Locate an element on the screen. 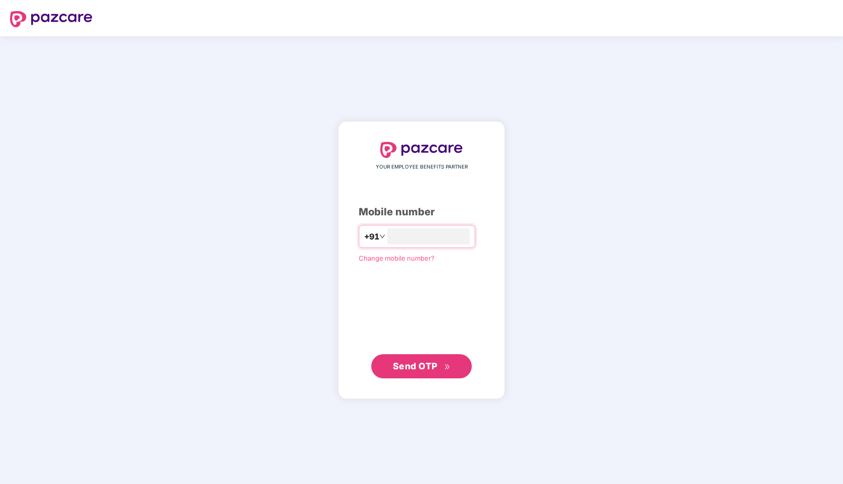 The height and width of the screenshot is (484, 843). span: Change mobile number? is located at coordinates (397, 258).